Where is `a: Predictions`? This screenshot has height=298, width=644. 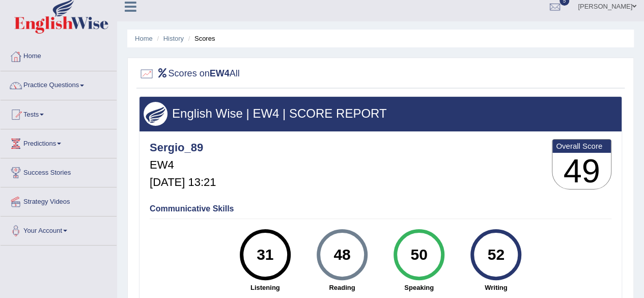
a: Predictions is located at coordinates (59, 142).